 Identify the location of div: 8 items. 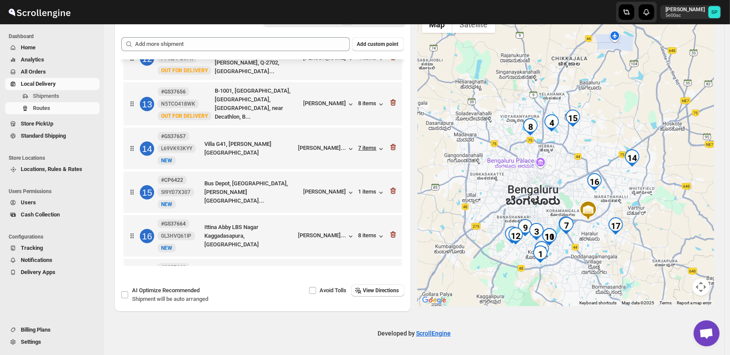
(372, 104).